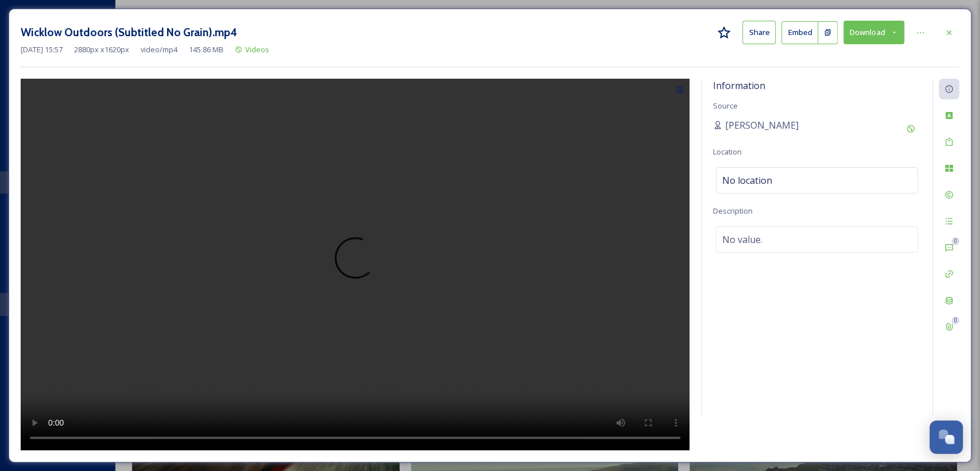  What do you see at coordinates (739, 85) in the screenshot?
I see `span: Information` at bounding box center [739, 85].